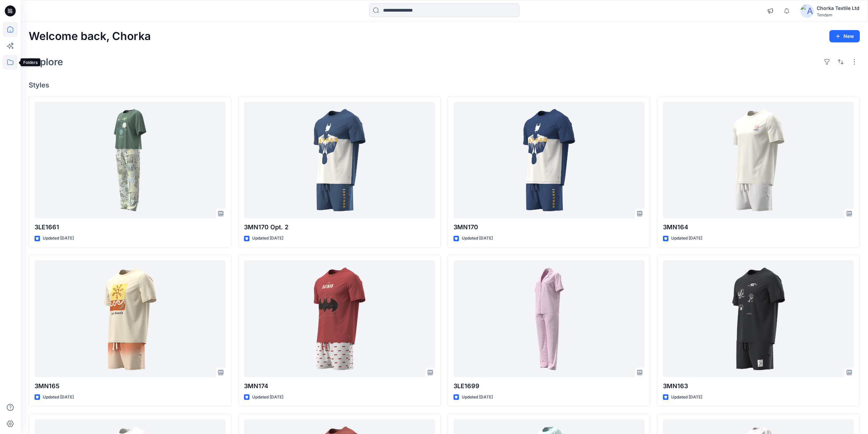  Describe the element at coordinates (758, 318) in the screenshot. I see `a: 3MN163` at that location.